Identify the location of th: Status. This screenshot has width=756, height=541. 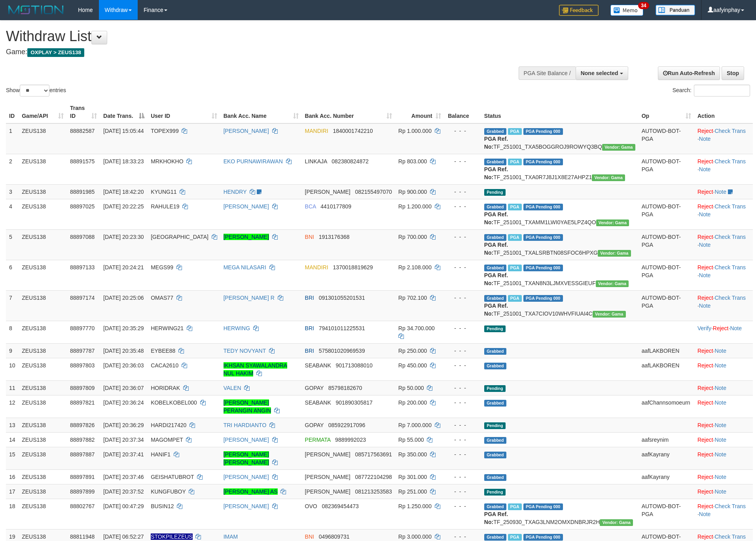
(560, 112).